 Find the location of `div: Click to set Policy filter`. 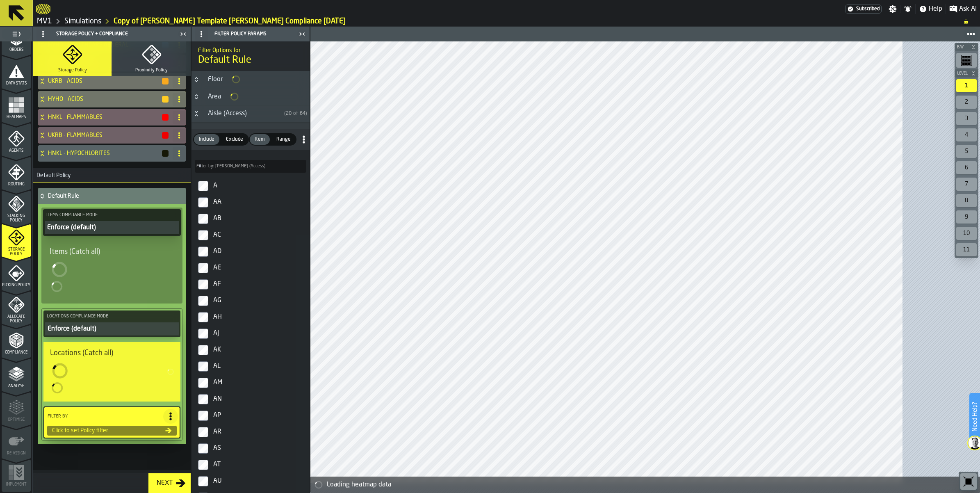

div: Click to set Policy filter is located at coordinates (107, 430).